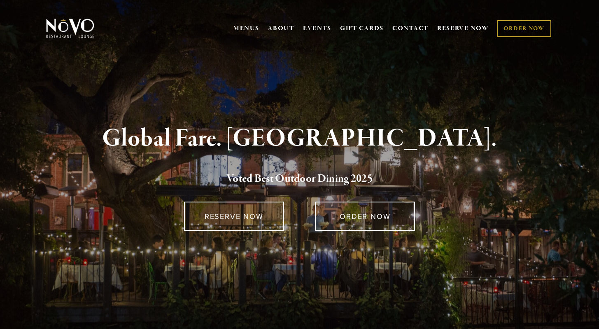 This screenshot has width=599, height=329. What do you see at coordinates (411, 28) in the screenshot?
I see `a: CONTACT` at bounding box center [411, 28].